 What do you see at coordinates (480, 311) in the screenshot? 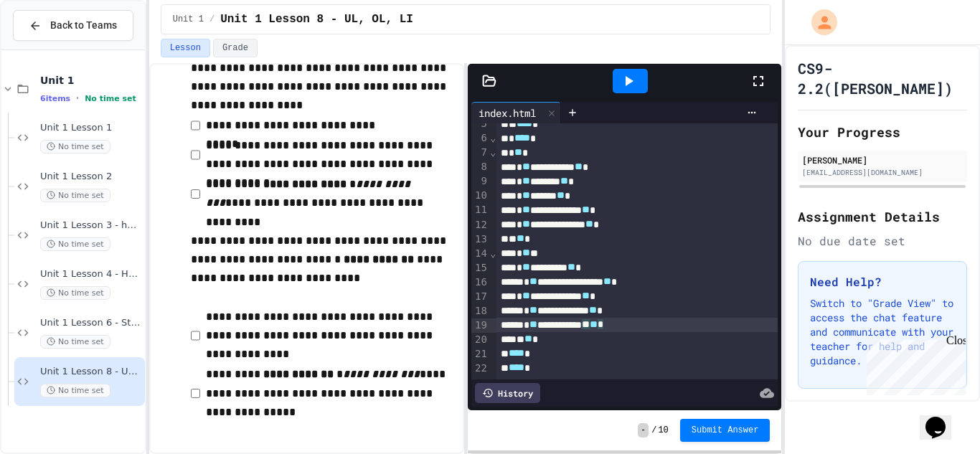
I see `div: 18` at bounding box center [480, 311].